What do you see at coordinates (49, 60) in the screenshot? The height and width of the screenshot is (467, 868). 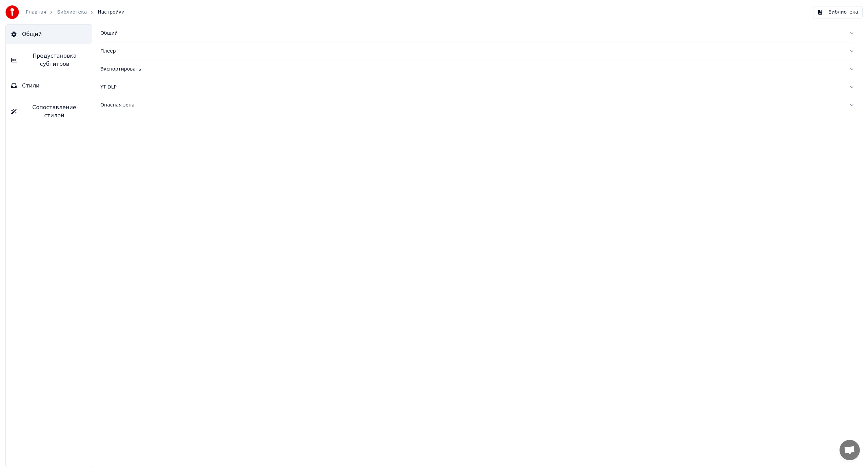 I see `button: Предустановка субтитров` at bounding box center [49, 60].